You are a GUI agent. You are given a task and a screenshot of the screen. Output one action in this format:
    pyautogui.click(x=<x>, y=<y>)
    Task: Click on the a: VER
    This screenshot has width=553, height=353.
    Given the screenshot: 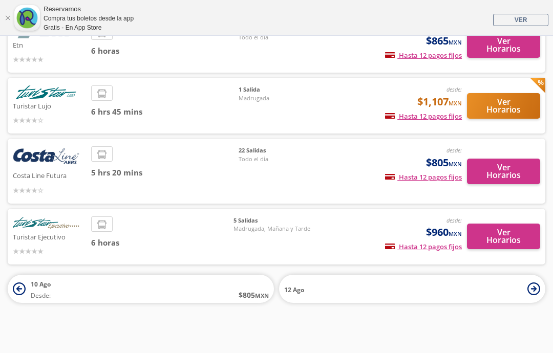 What is the action you would take?
    pyautogui.click(x=520, y=20)
    